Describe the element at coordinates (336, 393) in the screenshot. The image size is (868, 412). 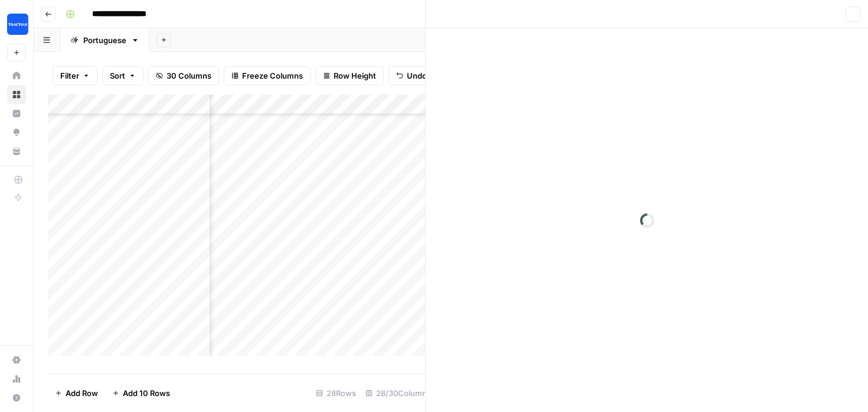
I see `div: 28 Rows` at that location.